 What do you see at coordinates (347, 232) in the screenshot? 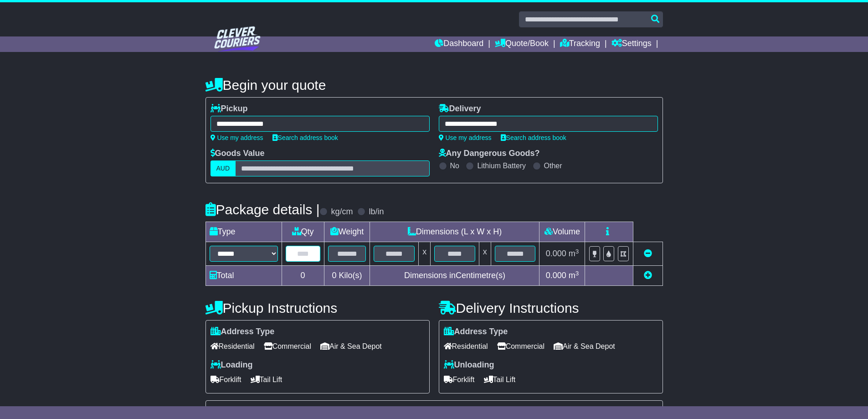
I see `td: Weight` at bounding box center [347, 232].